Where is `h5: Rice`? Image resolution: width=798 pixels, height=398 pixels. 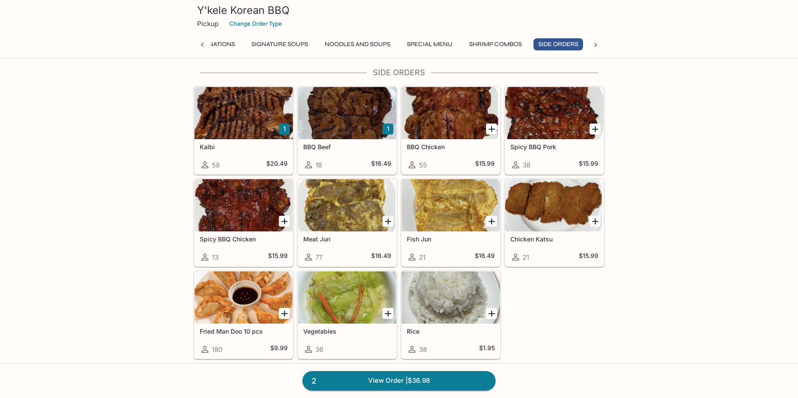
h5: Rice is located at coordinates (451, 331).